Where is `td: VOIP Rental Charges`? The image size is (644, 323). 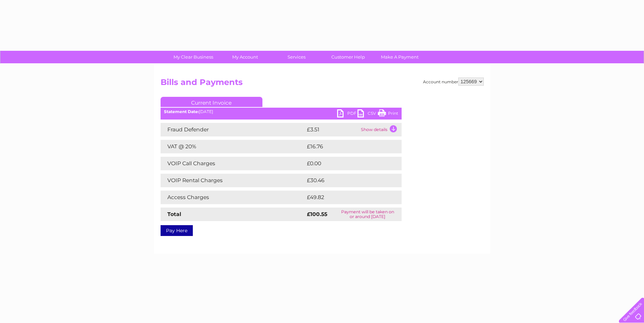 td: VOIP Rental Charges is located at coordinates (233, 180).